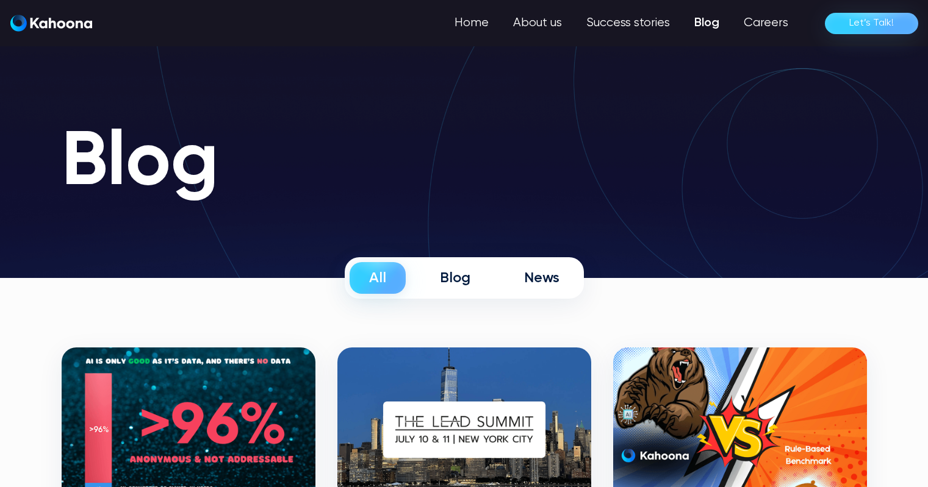  I want to click on a: Let’s Talk!, so click(871, 23).